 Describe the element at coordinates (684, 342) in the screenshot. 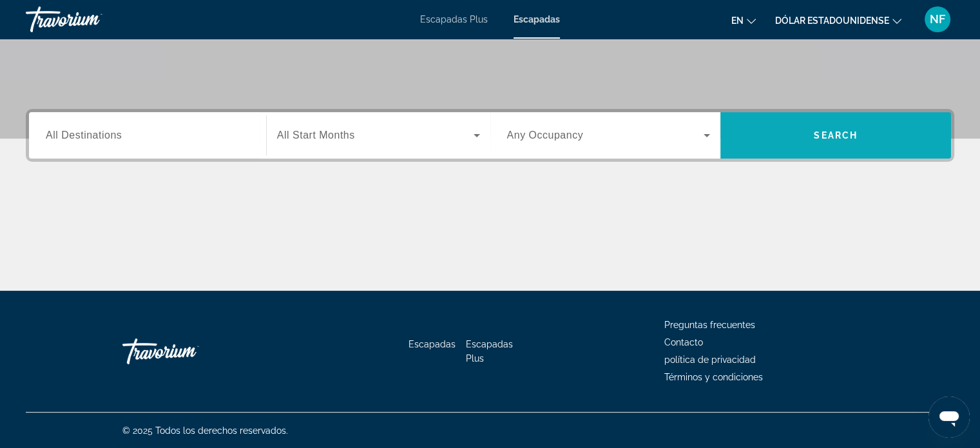

I see `font: Contacto` at that location.